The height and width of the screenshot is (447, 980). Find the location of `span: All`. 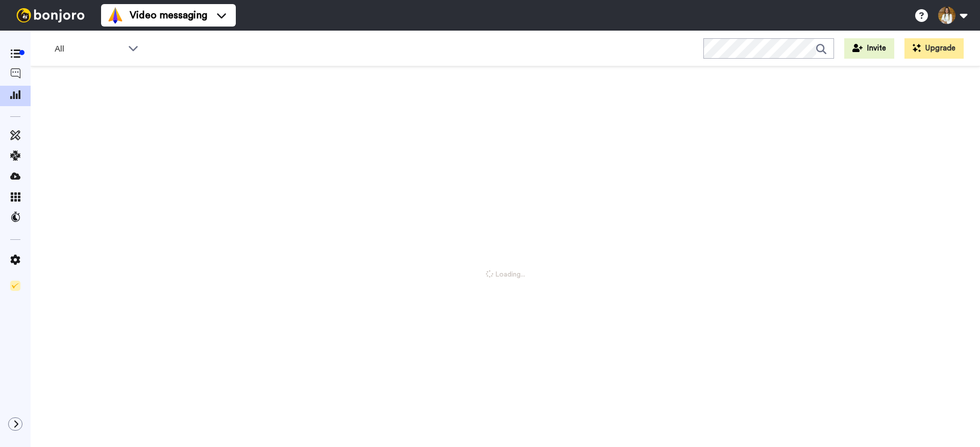

span: All is located at coordinates (89, 49).